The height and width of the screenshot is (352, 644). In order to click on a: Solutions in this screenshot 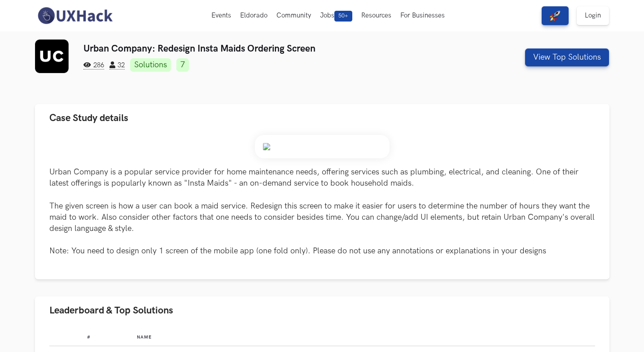, I will do `click(150, 65)`.